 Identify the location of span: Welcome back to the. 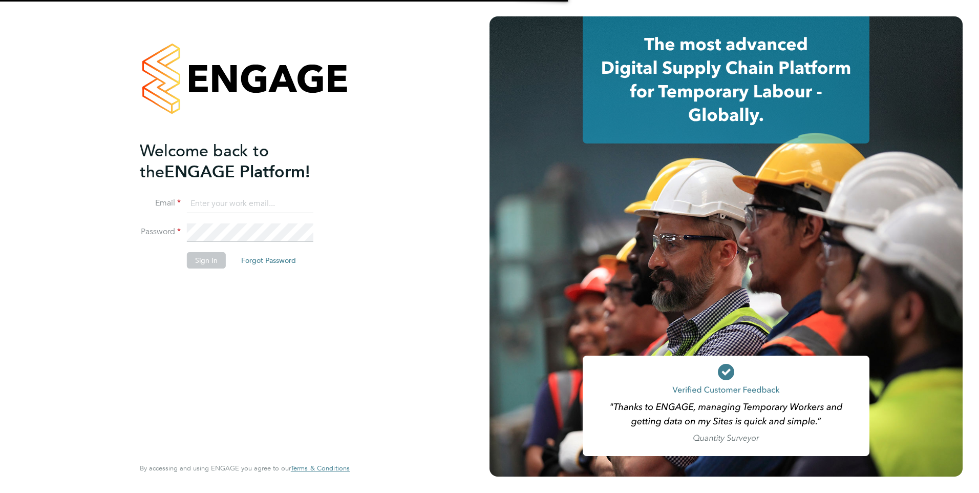
(204, 161).